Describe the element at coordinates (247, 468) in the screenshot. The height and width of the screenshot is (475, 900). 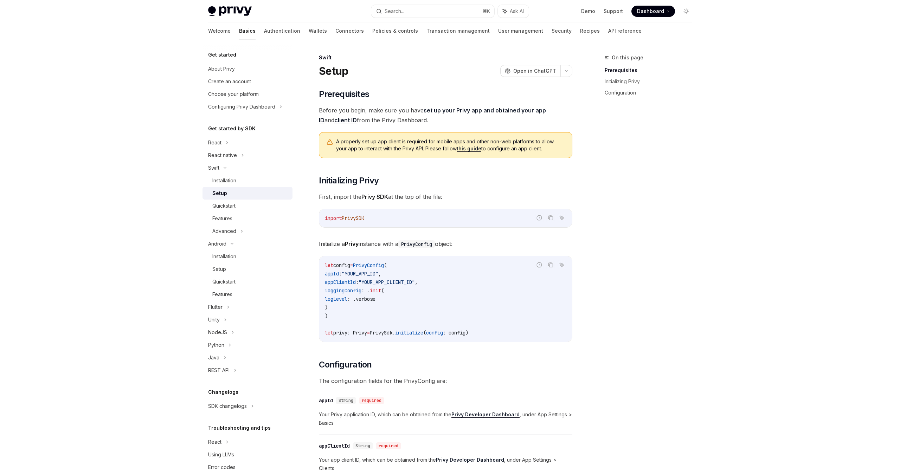
I see `a: Error codes` at that location.